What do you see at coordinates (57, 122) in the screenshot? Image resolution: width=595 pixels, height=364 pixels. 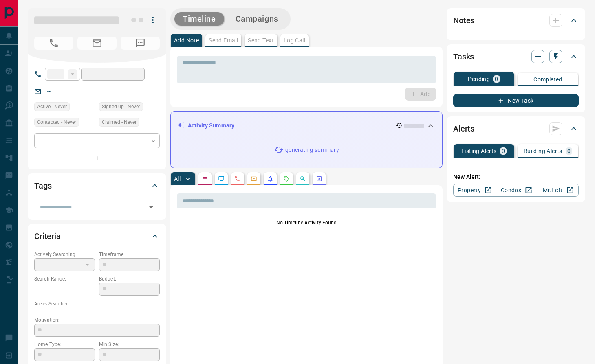 I see `span: Contacted - Never` at bounding box center [57, 122].